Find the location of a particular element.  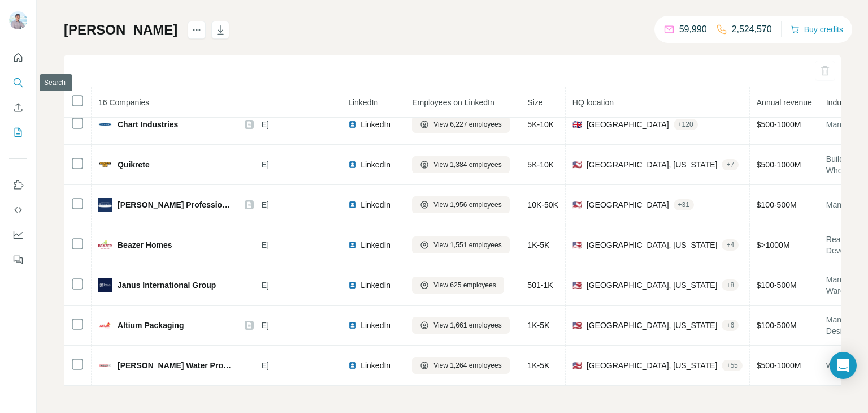

button: Quick start is located at coordinates (18, 58).